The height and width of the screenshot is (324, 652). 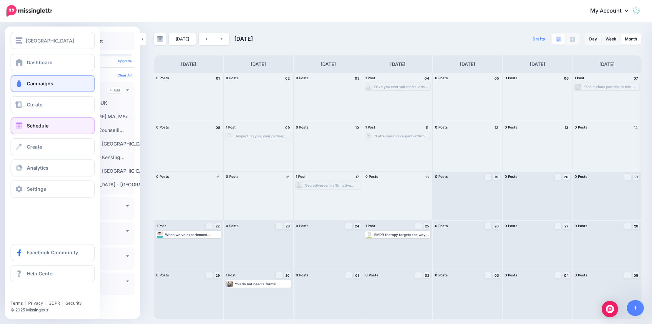 What do you see at coordinates (631, 39) in the screenshot?
I see `a: Month` at bounding box center [631, 39].